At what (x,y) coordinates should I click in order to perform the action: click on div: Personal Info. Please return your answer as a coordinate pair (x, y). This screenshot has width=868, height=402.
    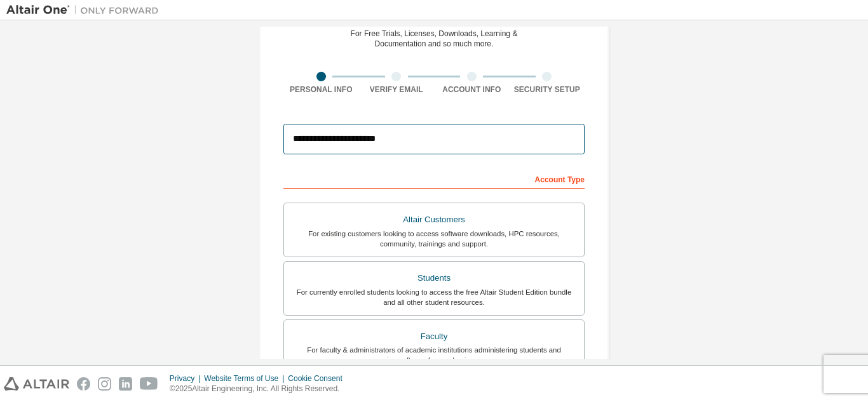
    Looking at the image, I should click on (321, 90).